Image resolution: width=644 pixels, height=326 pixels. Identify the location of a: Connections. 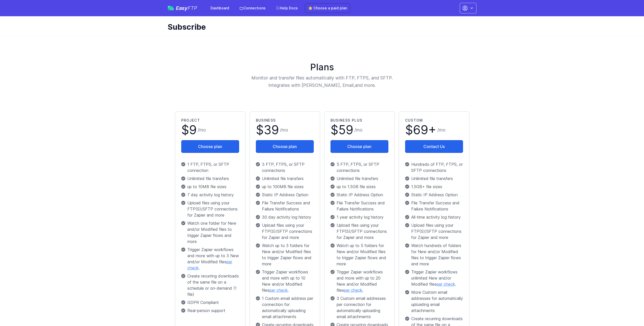
(253, 8).